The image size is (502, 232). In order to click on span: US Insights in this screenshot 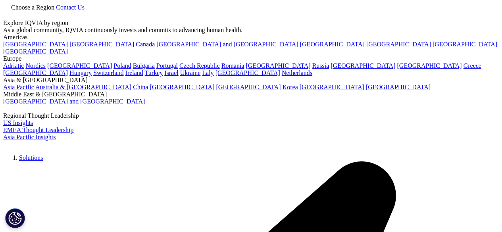, I will do `click(18, 123)`.